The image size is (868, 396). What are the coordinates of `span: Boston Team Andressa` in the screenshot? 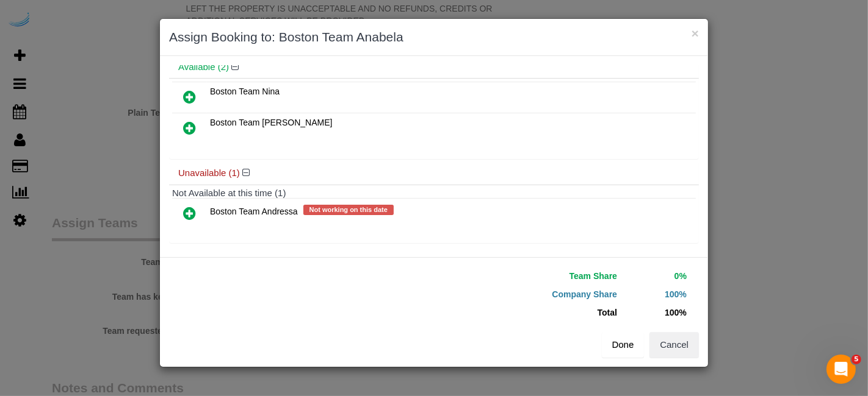 It's located at (254, 212).